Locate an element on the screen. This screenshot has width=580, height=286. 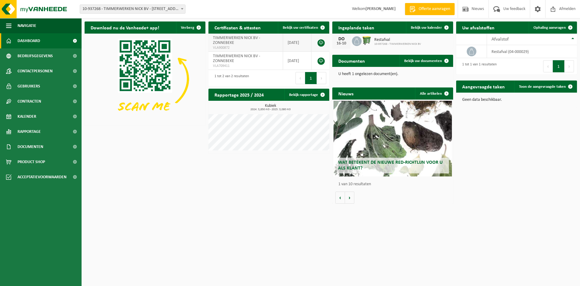
span: Dashboard is located at coordinates (29, 41).